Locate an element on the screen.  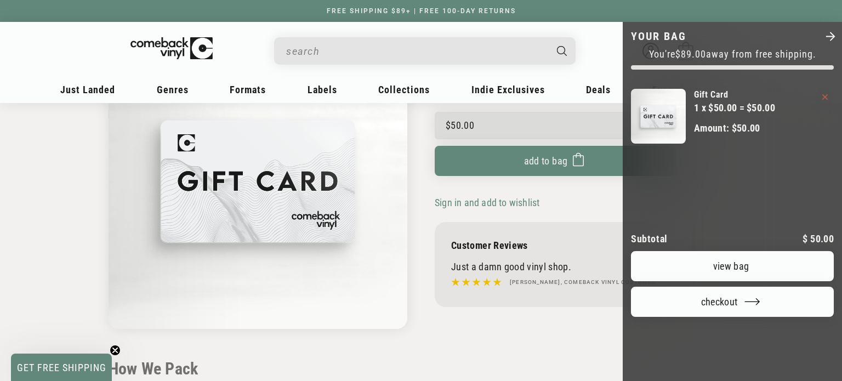
button: Remove Gift Card - $50.00 is located at coordinates (825, 97).